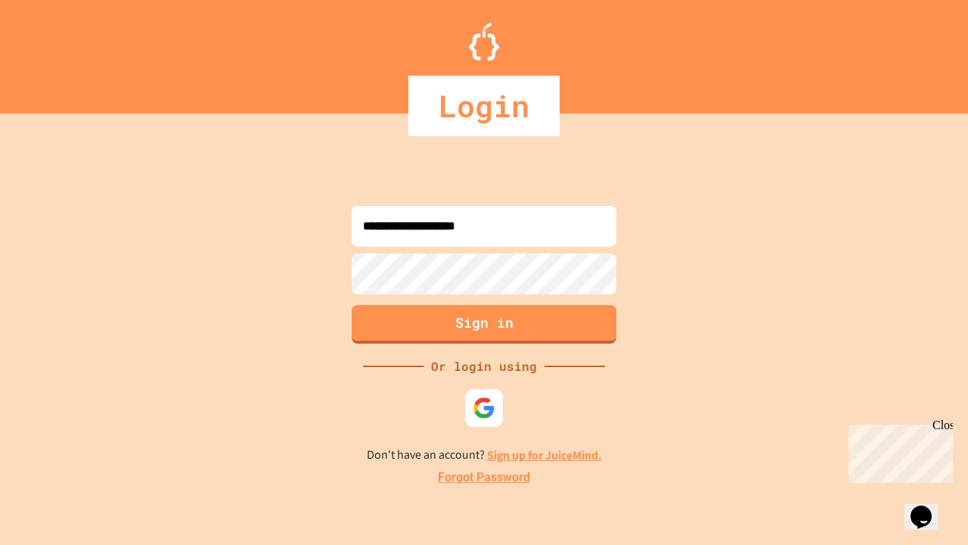  I want to click on a: Sign up for JuiceMind., so click(545, 455).